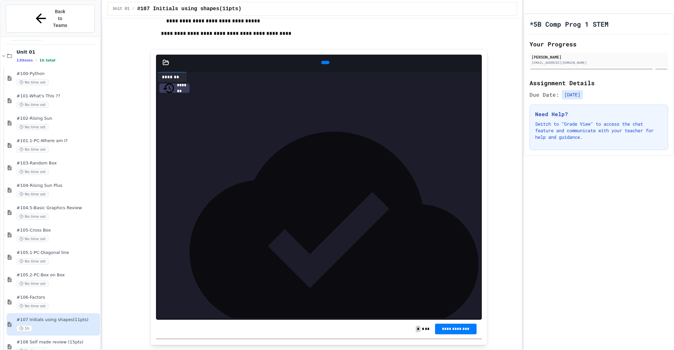 The height and width of the screenshot is (350, 674). I want to click on span: #102-Rising Sun, so click(58, 118).